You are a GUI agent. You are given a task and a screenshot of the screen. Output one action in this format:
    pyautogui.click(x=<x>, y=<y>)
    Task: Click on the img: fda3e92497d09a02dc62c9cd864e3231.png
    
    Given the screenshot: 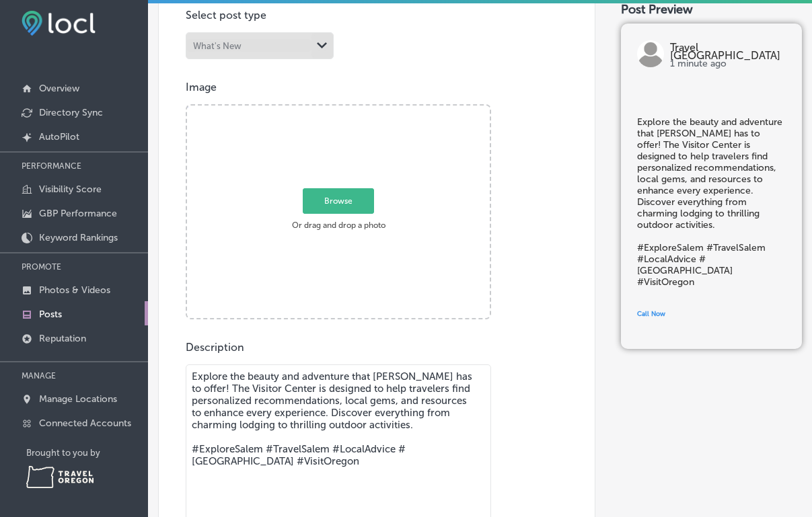 What is the action you would take?
    pyautogui.click(x=59, y=23)
    